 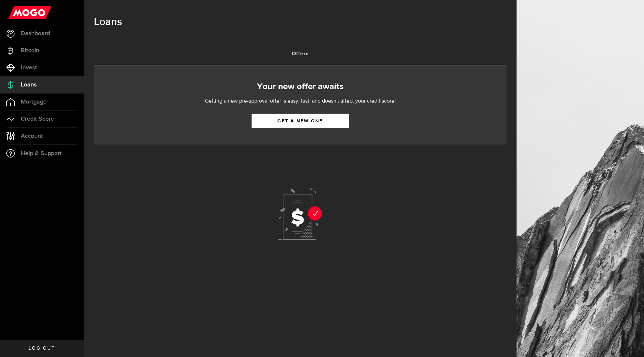 I want to click on span: Dashboard, so click(x=35, y=34).